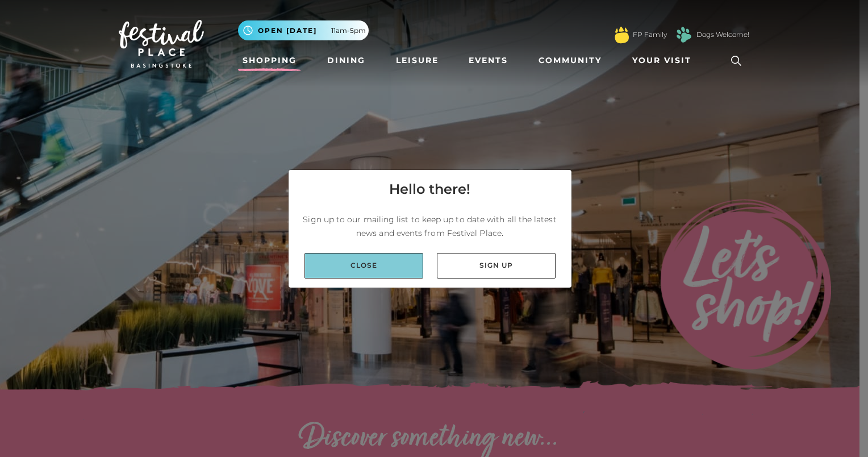 The image size is (868, 457). I want to click on a: Events, so click(488, 60).